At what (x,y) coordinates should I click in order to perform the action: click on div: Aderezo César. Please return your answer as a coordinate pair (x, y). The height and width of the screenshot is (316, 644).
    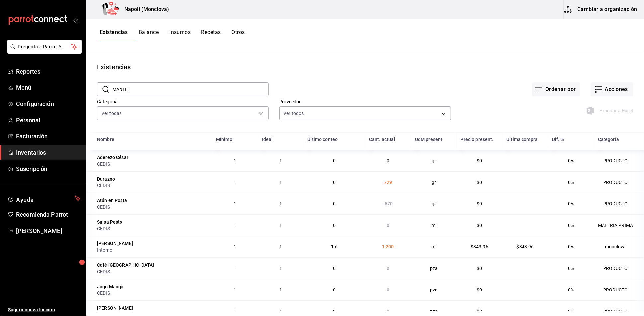
    Looking at the image, I should click on (112, 157).